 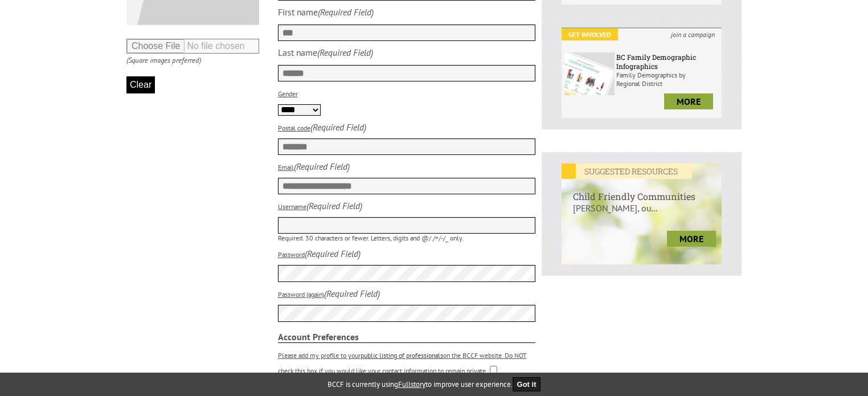 What do you see at coordinates (641, 190) in the screenshot?
I see `h6: Child Friendly Communities` at bounding box center [641, 190].